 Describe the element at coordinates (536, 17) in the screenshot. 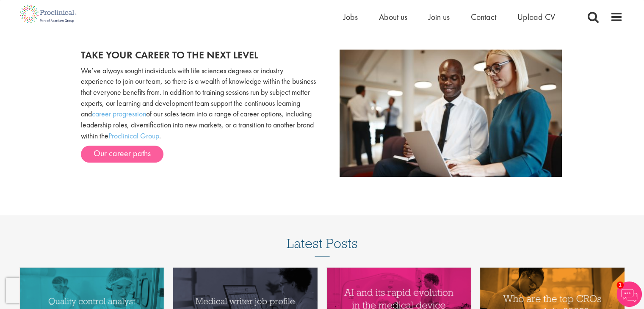

I see `a: Upload CV` at that location.